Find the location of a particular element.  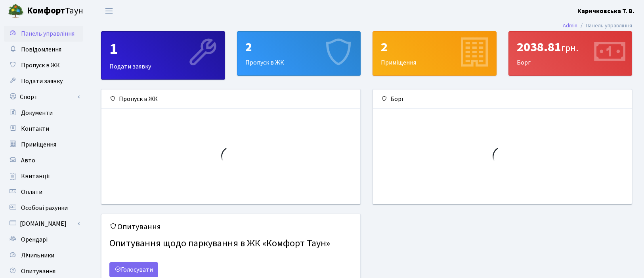

a: Приміщення is located at coordinates (43, 144).